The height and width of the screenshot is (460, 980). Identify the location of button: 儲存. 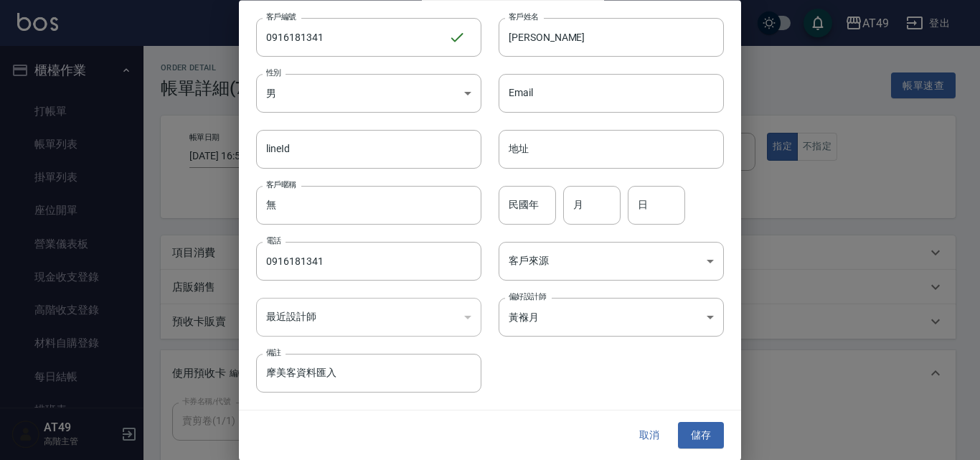
(701, 435).